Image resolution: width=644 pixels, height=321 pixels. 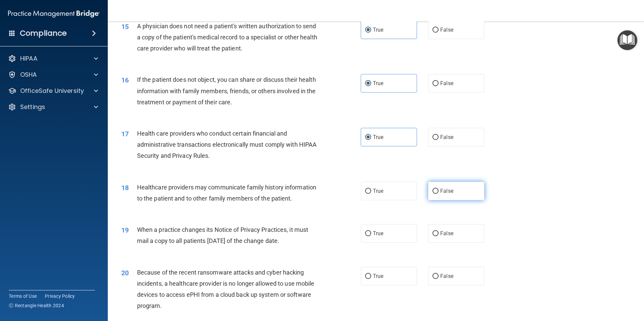 I want to click on a: Terms of Use, so click(x=22, y=296).